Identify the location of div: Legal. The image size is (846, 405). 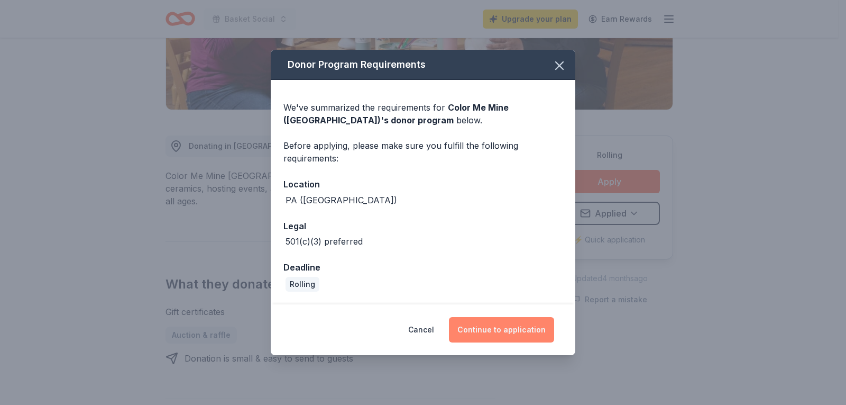
(423, 226).